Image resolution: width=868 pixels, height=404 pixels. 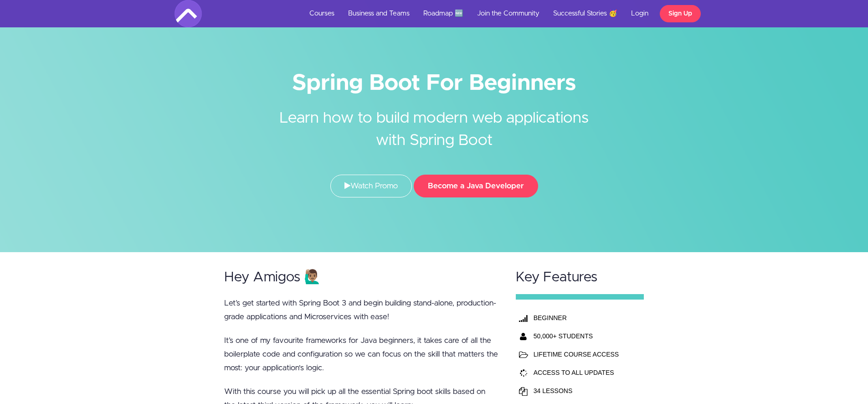 What do you see at coordinates (581, 278) in the screenshot?
I see `h2: Key Features` at bounding box center [581, 278].